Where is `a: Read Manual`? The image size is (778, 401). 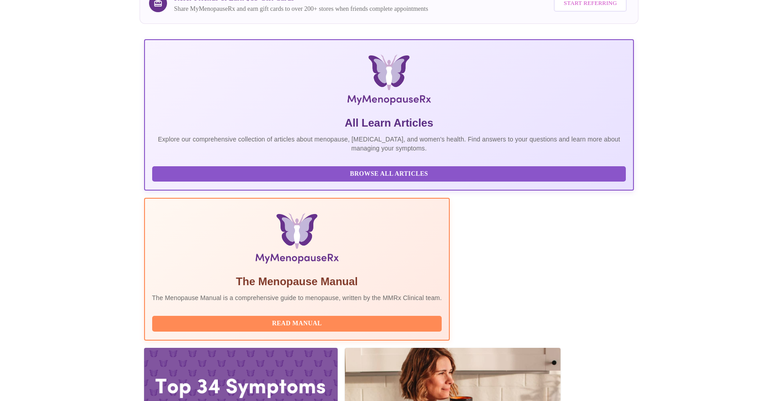 a: Read Manual is located at coordinates (298, 322).